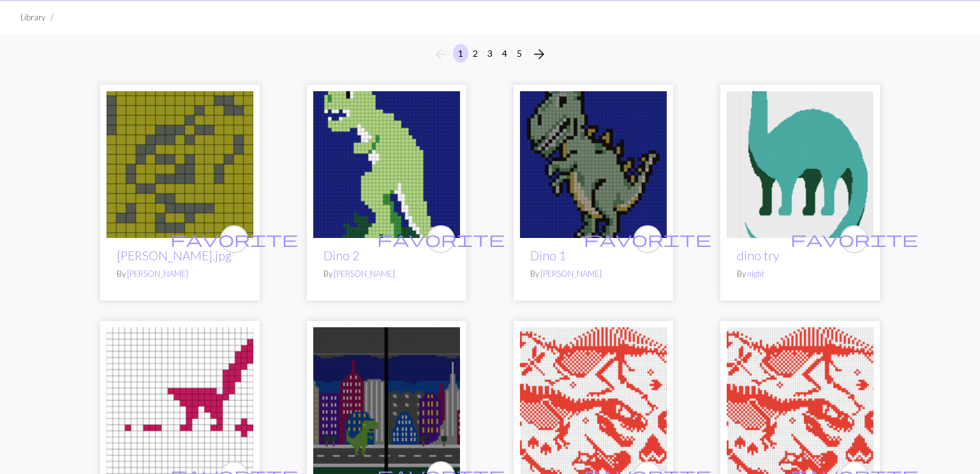  What do you see at coordinates (387, 165) in the screenshot?
I see `img: Screenshot 2025-09-21 154606.png` at bounding box center [387, 165].